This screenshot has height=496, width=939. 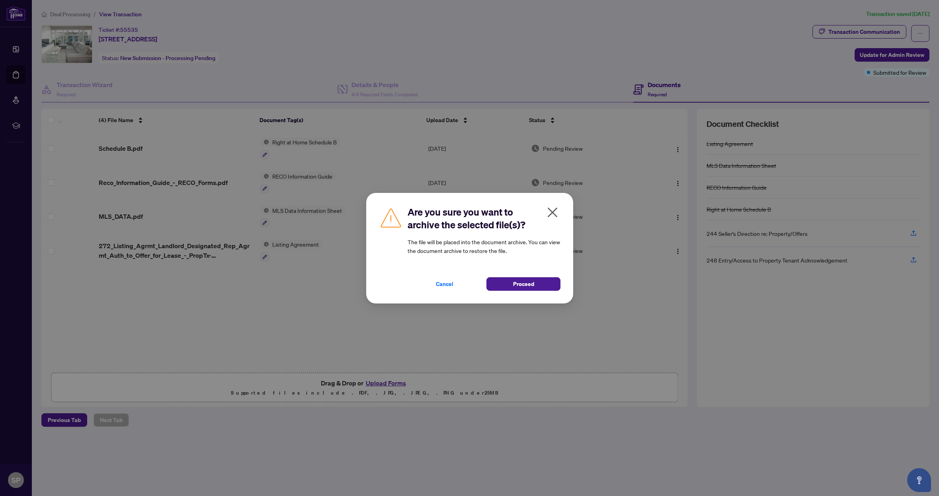 What do you see at coordinates (523, 284) in the screenshot?
I see `span: Proceed` at bounding box center [523, 284].